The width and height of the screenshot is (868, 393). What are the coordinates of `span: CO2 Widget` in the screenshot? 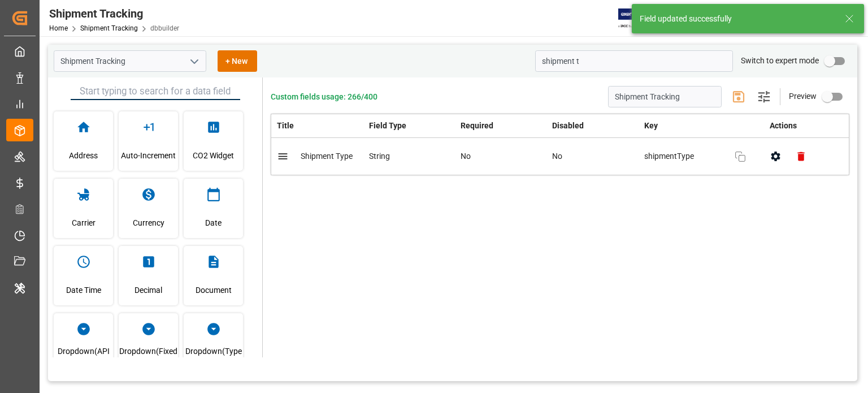 It's located at (213, 156).